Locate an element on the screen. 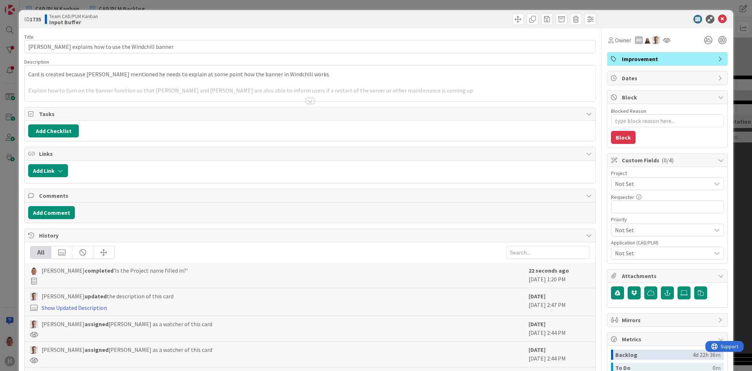 The height and width of the screenshot is (371, 752). div: Project is located at coordinates (667, 173).